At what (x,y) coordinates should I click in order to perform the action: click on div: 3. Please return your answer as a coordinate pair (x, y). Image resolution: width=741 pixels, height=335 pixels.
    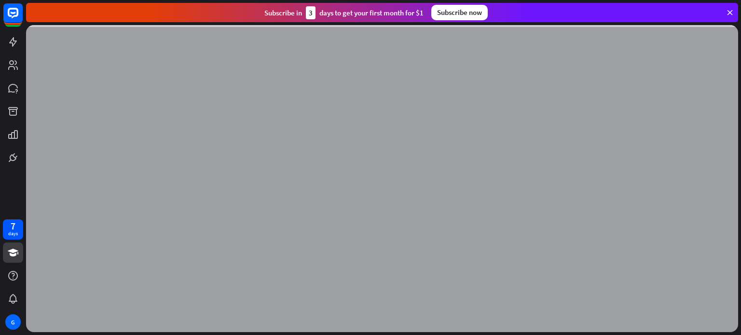
    Looking at the image, I should click on (311, 13).